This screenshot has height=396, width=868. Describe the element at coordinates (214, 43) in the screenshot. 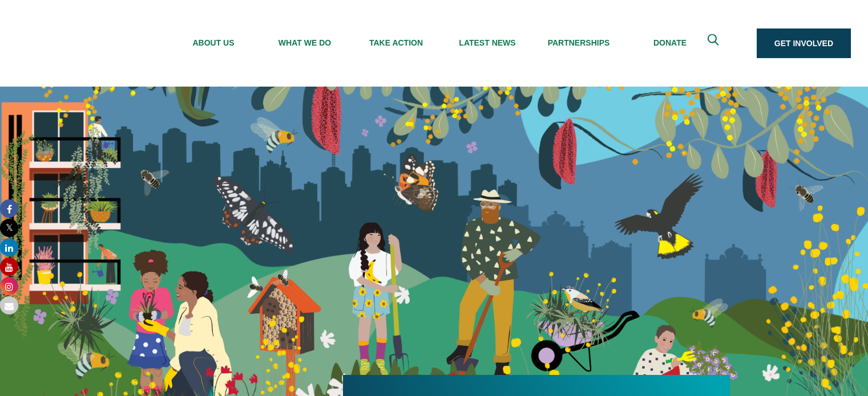

I see `span: About Us` at that location.